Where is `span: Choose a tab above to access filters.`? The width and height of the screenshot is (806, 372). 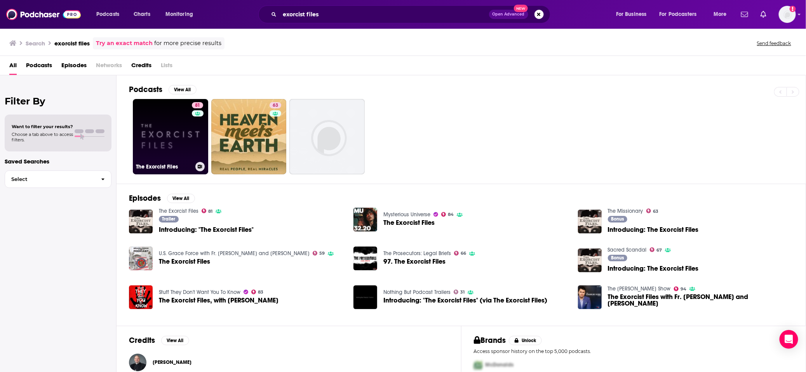
span: Choose a tab above to access filters. is located at coordinates (42, 137).